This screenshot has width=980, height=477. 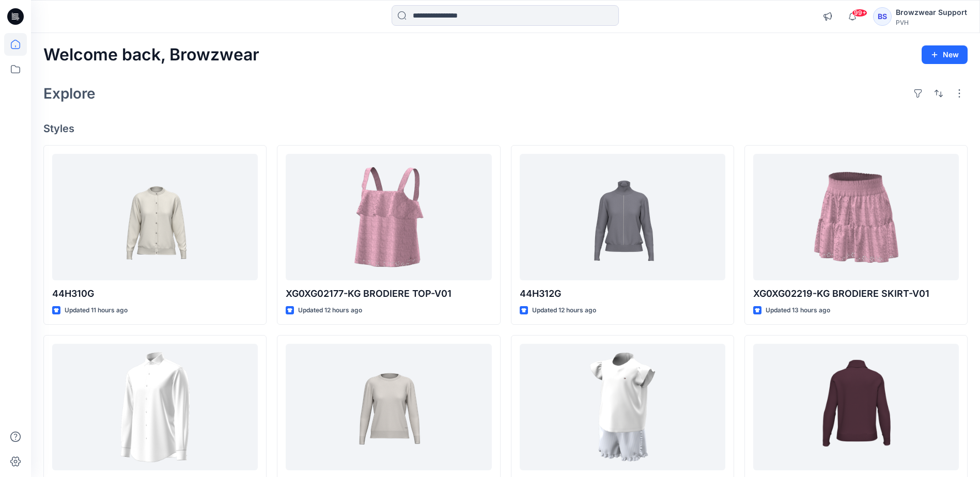 I want to click on div: PVH, so click(x=932, y=23).